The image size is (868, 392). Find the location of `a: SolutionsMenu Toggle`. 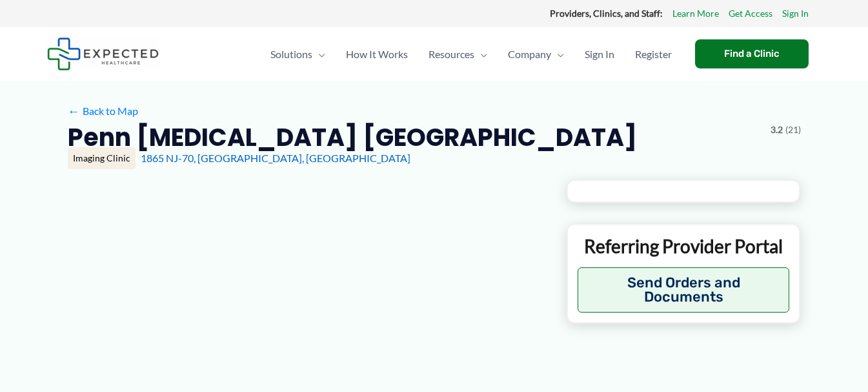

a: SolutionsMenu Toggle is located at coordinates (297, 54).